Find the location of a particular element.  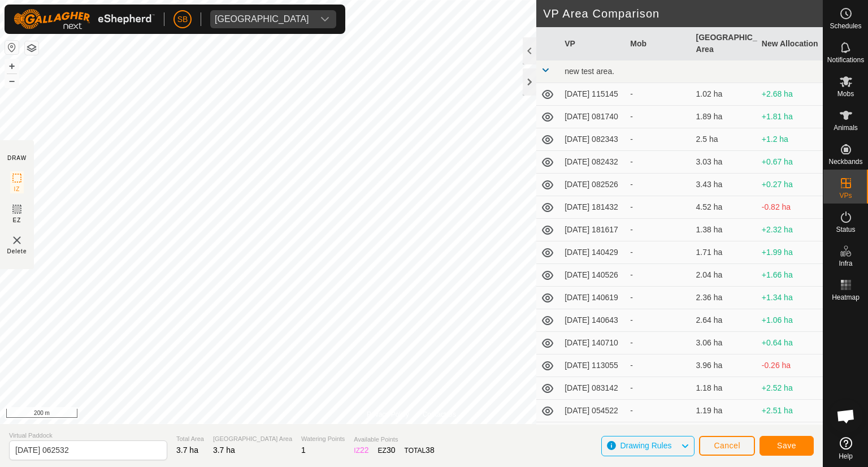

td: 3.43 ha is located at coordinates (724, 185).